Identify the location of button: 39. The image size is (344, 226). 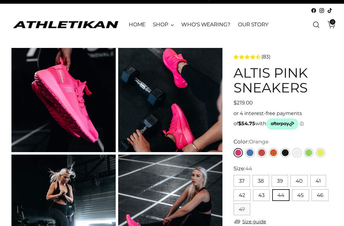
(280, 181).